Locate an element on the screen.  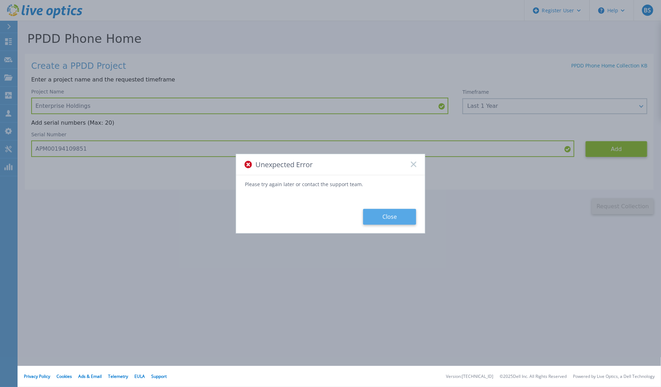
span: Unexpected Error is located at coordinates (284, 164).